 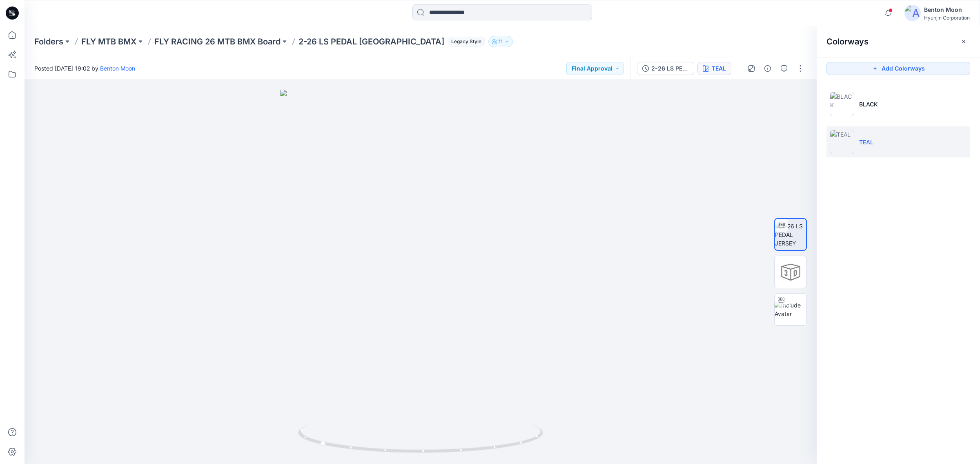 I want to click on p: FLY RACING 26 MTB BMX Board, so click(x=217, y=41).